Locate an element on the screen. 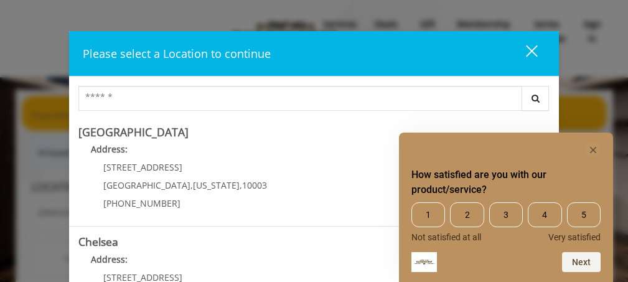 This screenshot has width=628, height=282. button: Hide survey is located at coordinates (593, 150).